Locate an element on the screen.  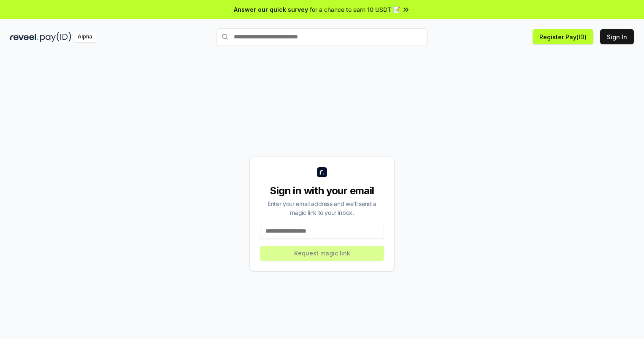
span: Answer our quick survey is located at coordinates (271, 9).